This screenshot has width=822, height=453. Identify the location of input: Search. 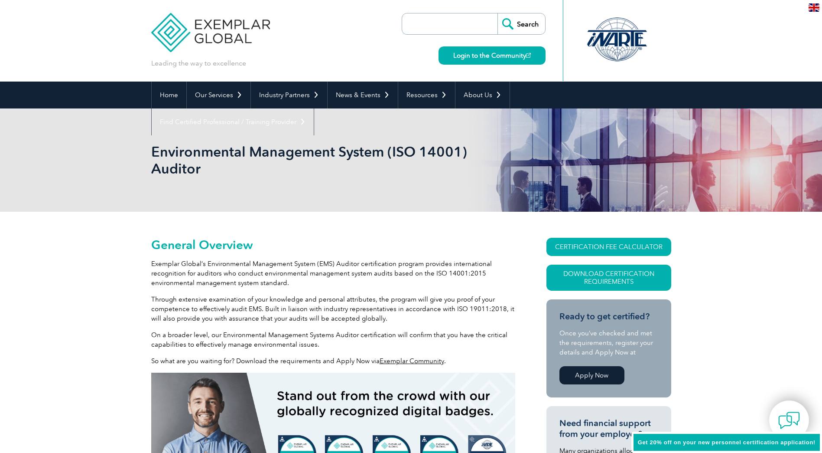
(522, 24).